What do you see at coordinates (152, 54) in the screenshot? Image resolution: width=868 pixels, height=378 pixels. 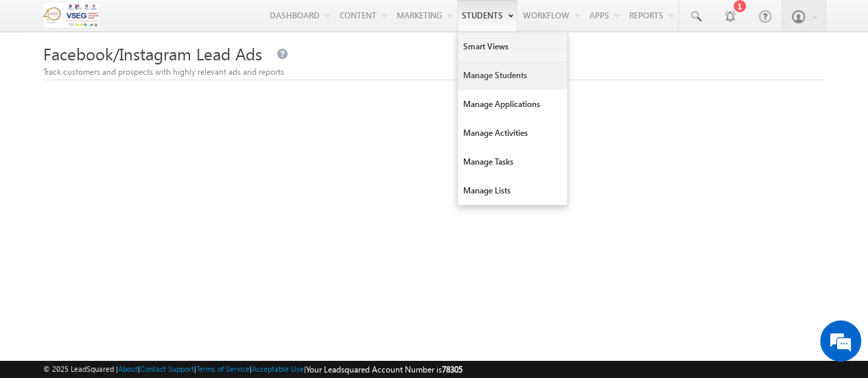 I see `span: Facebook/Instagram Lead Ads` at bounding box center [152, 54].